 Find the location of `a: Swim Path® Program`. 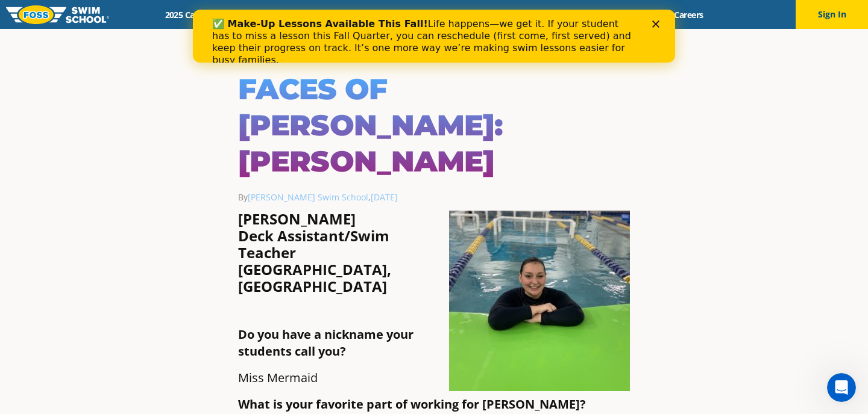

a: Swim Path® Program is located at coordinates (333, 14).